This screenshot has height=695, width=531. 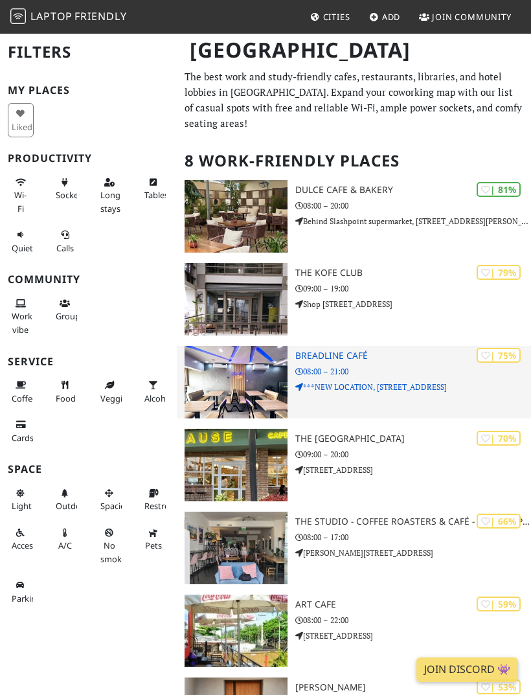 I want to click on span: Power sockets, so click(x=71, y=195).